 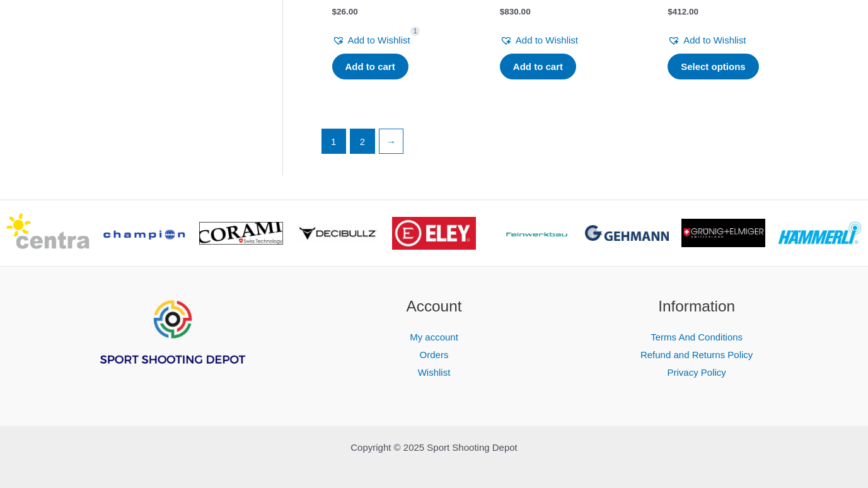 What do you see at coordinates (434, 233) in the screenshot?
I see `img: brand logo` at bounding box center [434, 233].